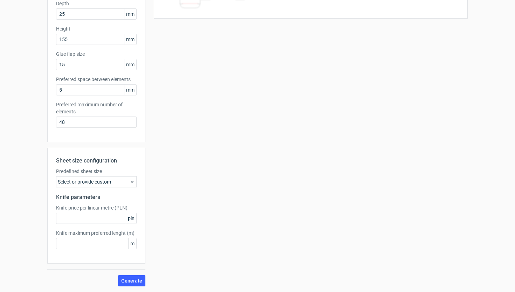  I want to click on label: Glue flap size, so click(96, 54).